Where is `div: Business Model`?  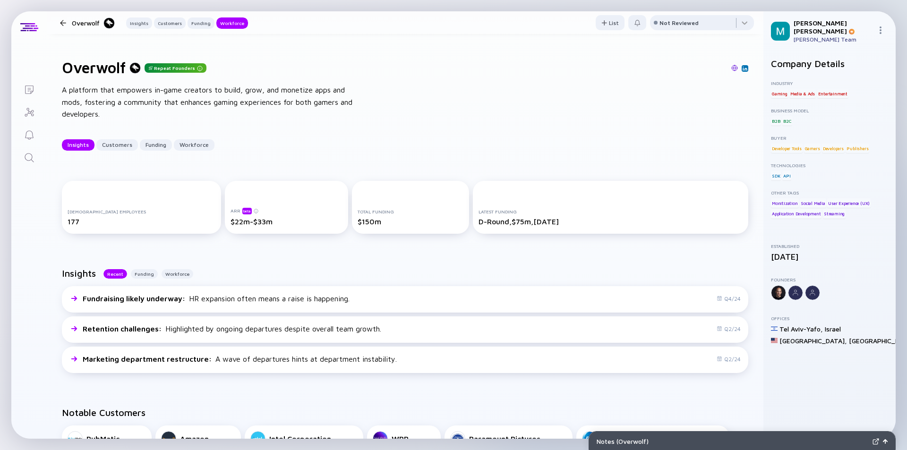
div: Business Model is located at coordinates (829, 111).